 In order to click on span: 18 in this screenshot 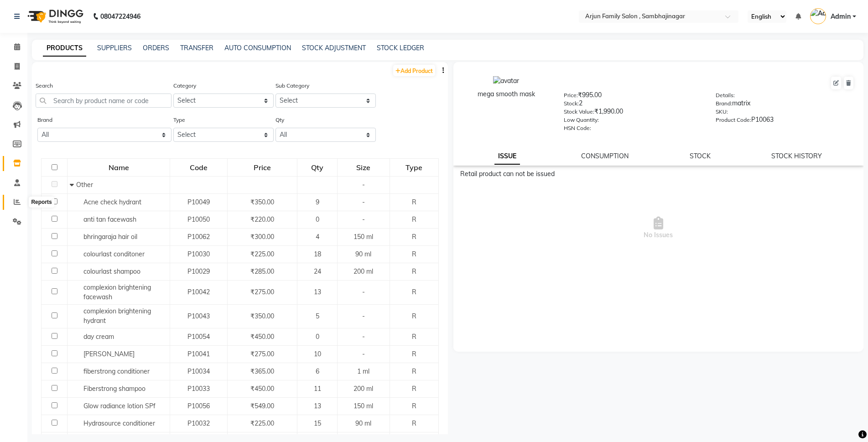, I will do `click(317, 254)`.